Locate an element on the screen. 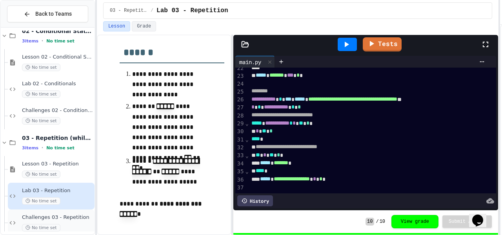 Image resolution: width=502 pixels, height=235 pixels. button: Submit Answer is located at coordinates (467, 221).